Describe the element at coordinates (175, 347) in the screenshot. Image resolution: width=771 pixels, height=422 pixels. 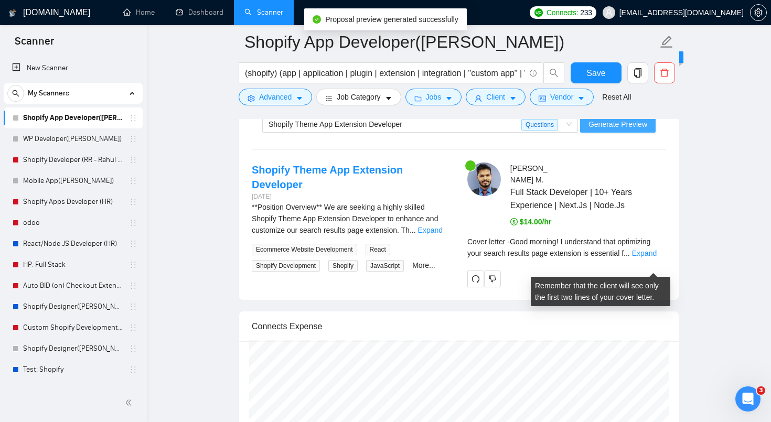
I see `button: Help` at that location.